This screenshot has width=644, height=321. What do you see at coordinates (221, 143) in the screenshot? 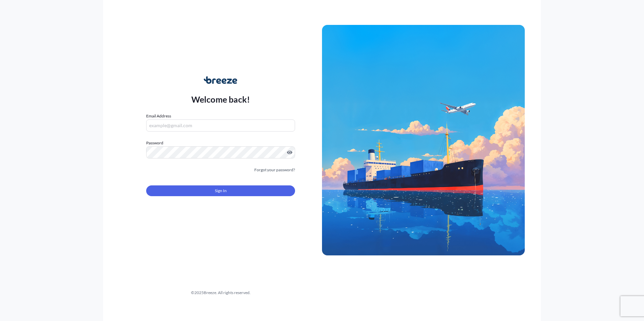
I see `label: Password` at bounding box center [221, 143].